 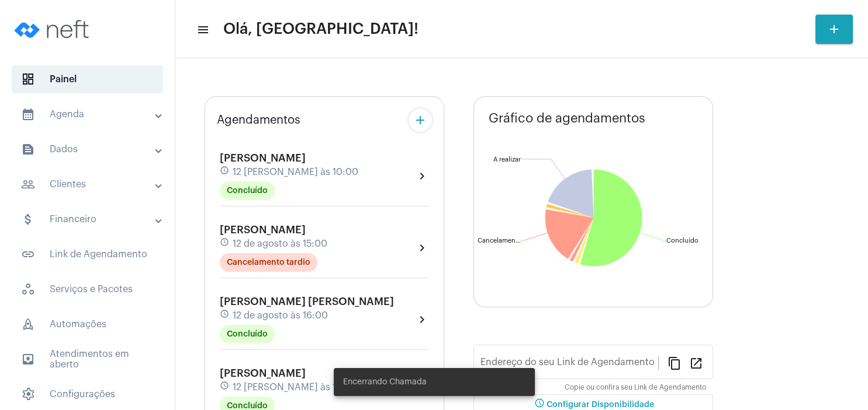 What do you see at coordinates (90, 220) in the screenshot?
I see `mat-expansion-panel-header: sidenav iconFinanceiro` at bounding box center [90, 220].